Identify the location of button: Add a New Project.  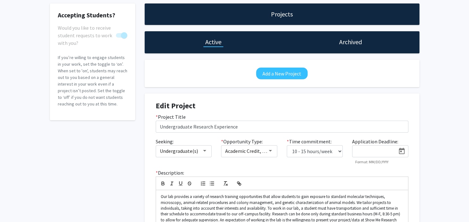
(282, 73).